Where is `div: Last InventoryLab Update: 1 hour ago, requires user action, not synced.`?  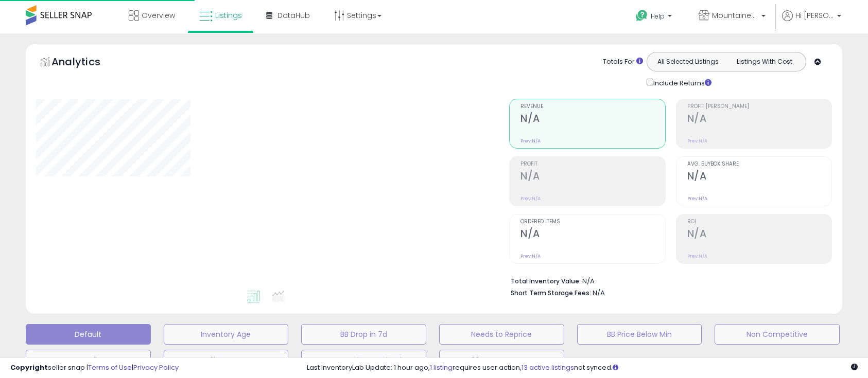
div: Last InventoryLab Update: 1 hour ago, requires user action, not synced. is located at coordinates (582, 368).